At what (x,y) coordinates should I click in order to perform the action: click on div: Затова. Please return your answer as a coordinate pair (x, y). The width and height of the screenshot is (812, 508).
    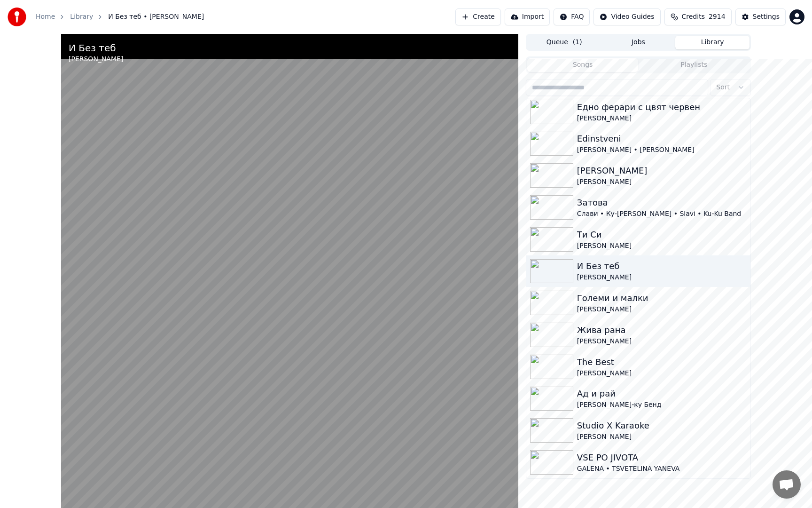
    Looking at the image, I should click on (662, 203).